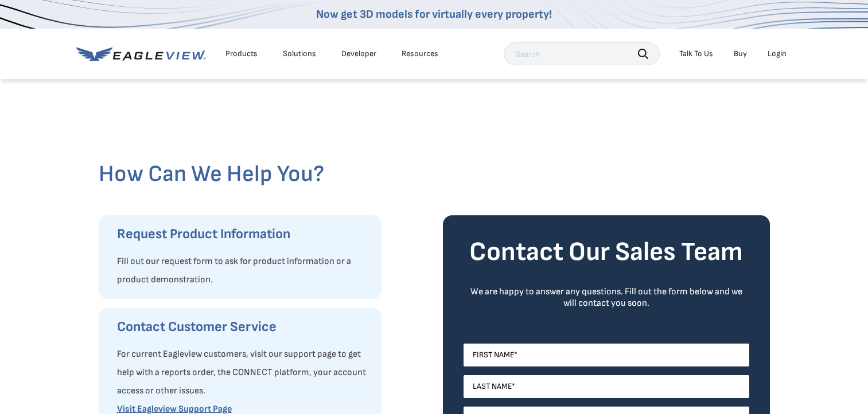 The image size is (868, 414). What do you see at coordinates (299, 54) in the screenshot?
I see `div: Solutions` at bounding box center [299, 54].